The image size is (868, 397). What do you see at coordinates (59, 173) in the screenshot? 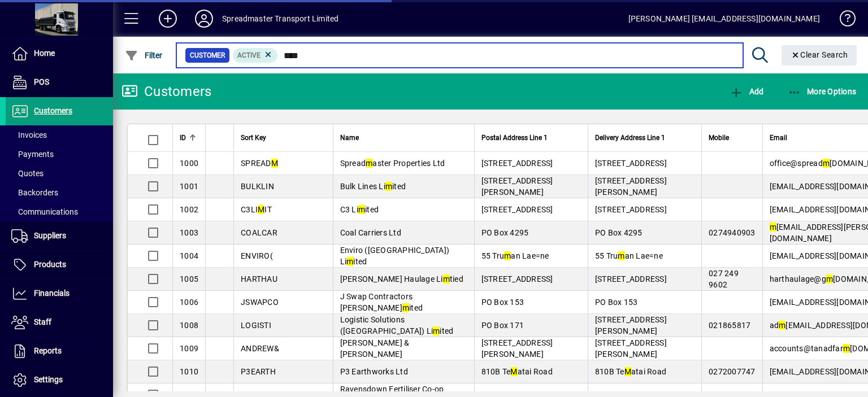
I see `a: Quotes` at bounding box center [59, 173].